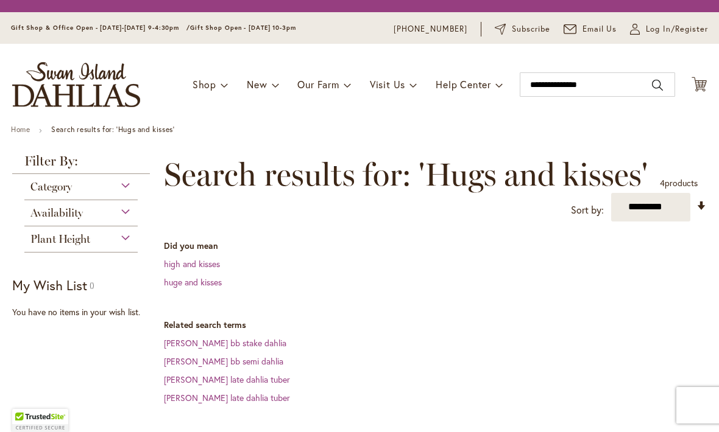 This screenshot has width=719, height=432. What do you see at coordinates (587, 210) in the screenshot?
I see `label: Sort by:` at bounding box center [587, 210].